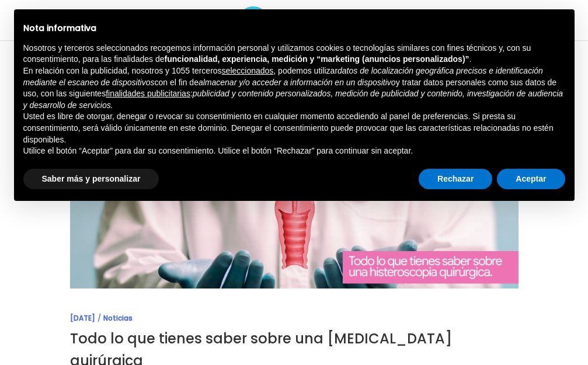 This screenshot has height=365, width=588. Describe the element at coordinates (317, 59) in the screenshot. I see `strong: funcionalidad, experiencia, medición y “marketing (anuncios personalizados)”` at that location.